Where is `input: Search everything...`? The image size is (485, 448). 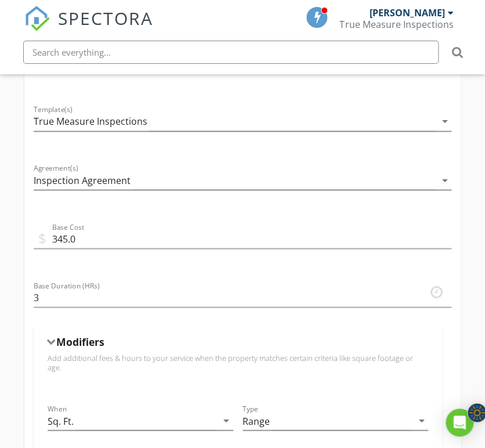 input: Search everything... is located at coordinates (231, 52).